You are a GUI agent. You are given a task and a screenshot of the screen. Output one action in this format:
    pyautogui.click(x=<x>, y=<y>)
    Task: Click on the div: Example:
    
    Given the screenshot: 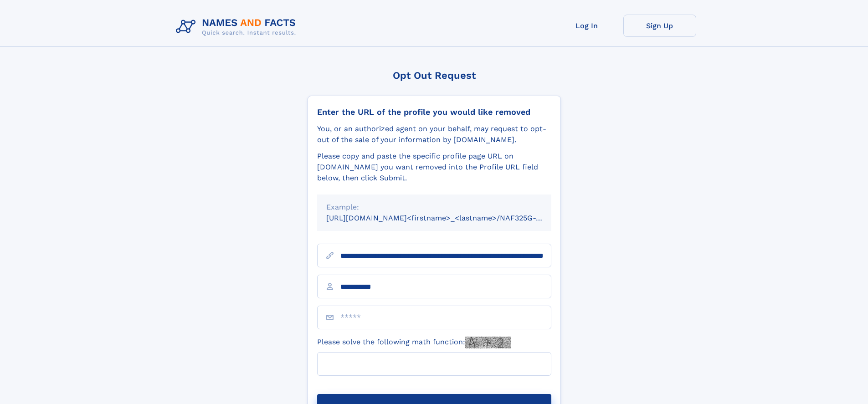 What is the action you would take?
    pyautogui.click(x=434, y=207)
    